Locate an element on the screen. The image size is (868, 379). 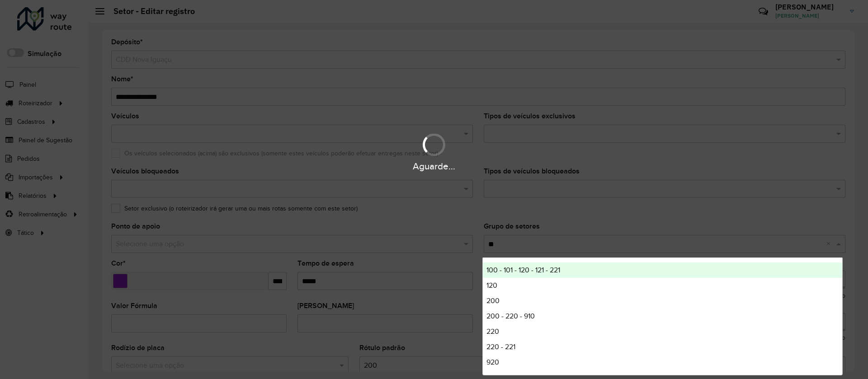
span: 220 - 221 is located at coordinates (501, 346).